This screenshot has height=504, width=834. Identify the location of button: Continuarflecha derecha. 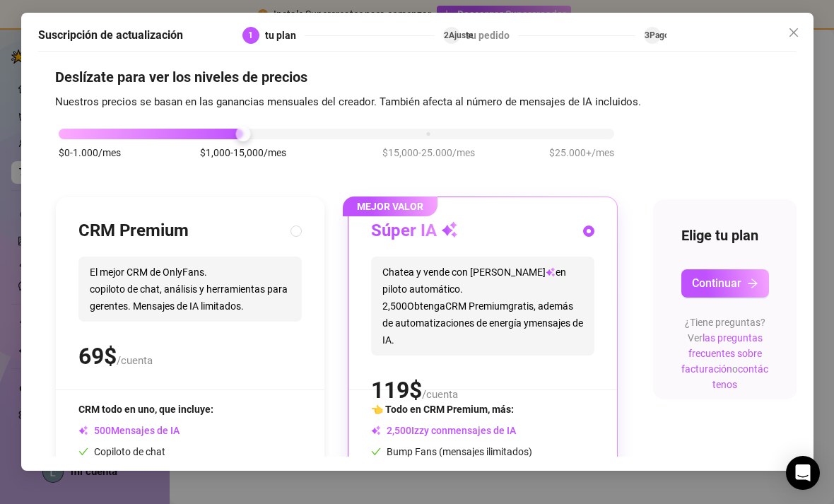
(725, 284).